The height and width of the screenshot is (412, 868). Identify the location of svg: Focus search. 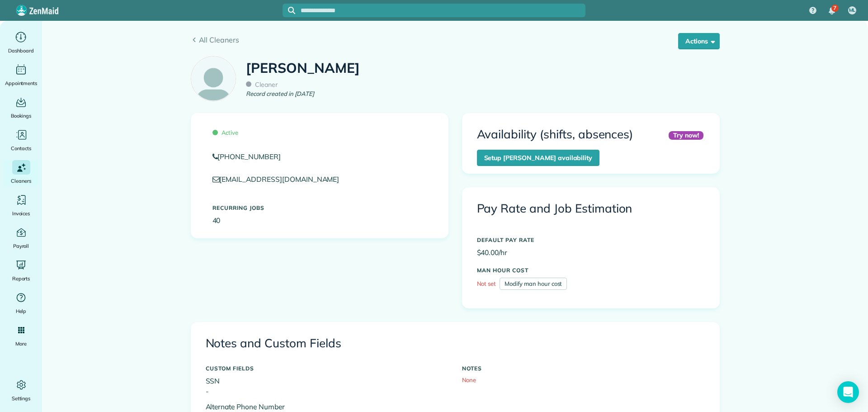
(292, 10).